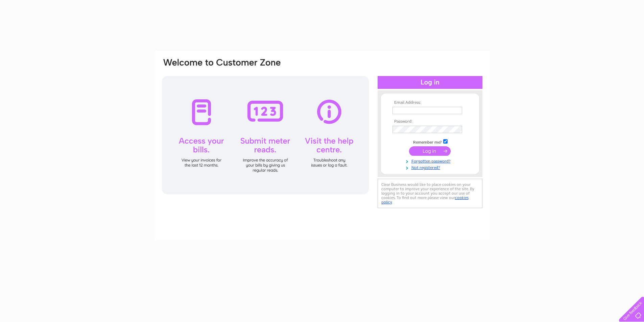 This screenshot has height=322, width=644. Describe the element at coordinates (430, 160) in the screenshot. I see `a: Forgotten password?` at that location.